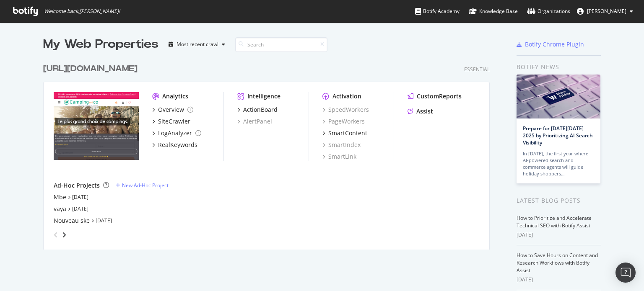  Describe the element at coordinates (493, 12) in the screenshot. I see `div: Knowledge Base` at that location.